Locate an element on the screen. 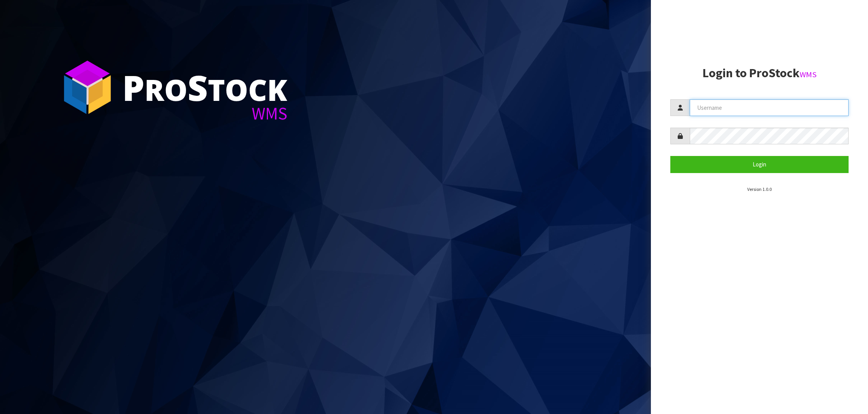 This screenshot has width=868, height=414. small: WMS is located at coordinates (808, 75).